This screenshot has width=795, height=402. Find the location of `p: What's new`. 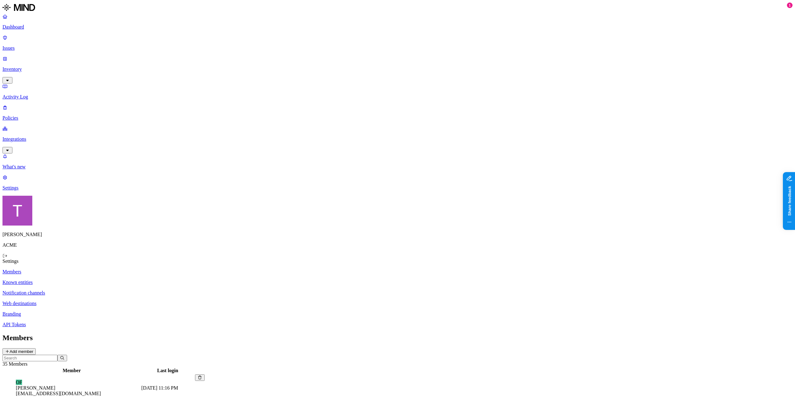

p: What's new is located at coordinates (398, 167).